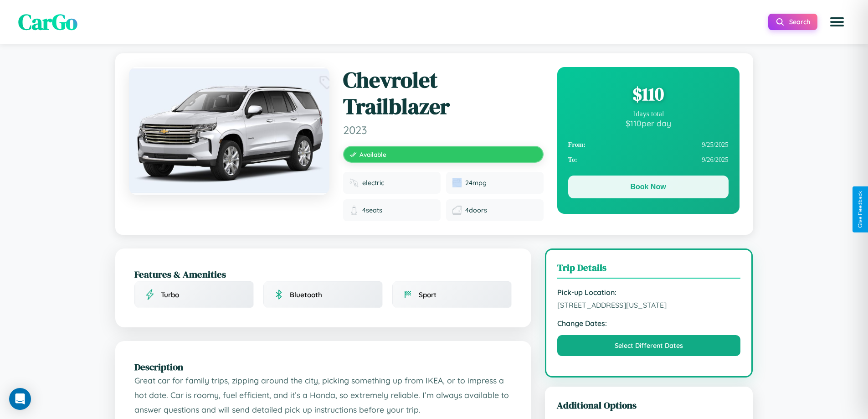 The height and width of the screenshot is (419, 868). What do you see at coordinates (860, 209) in the screenshot?
I see `div: Give Feedback` at bounding box center [860, 209].